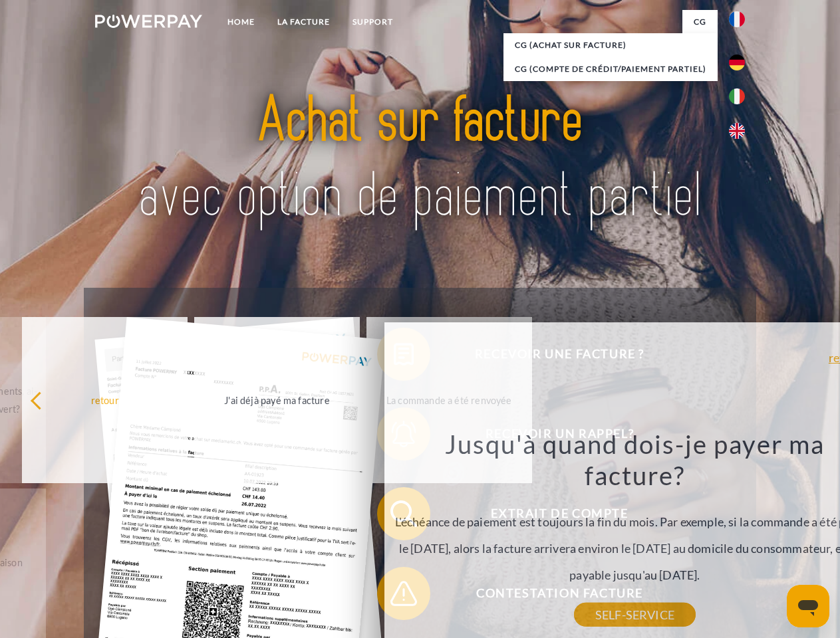 The width and height of the screenshot is (840, 638). I want to click on a: Support, so click(372, 22).